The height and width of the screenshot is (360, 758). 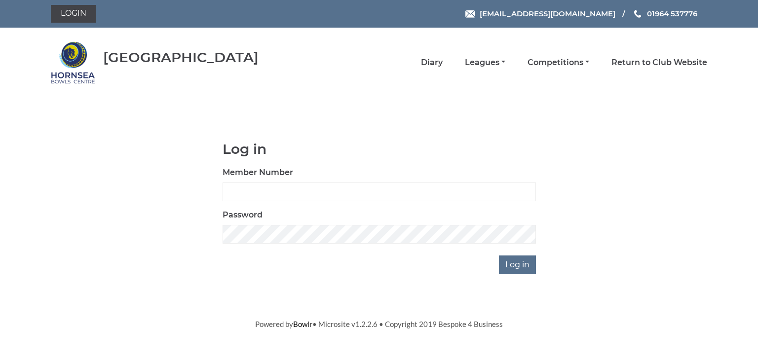 I want to click on a: Leagues, so click(x=485, y=63).